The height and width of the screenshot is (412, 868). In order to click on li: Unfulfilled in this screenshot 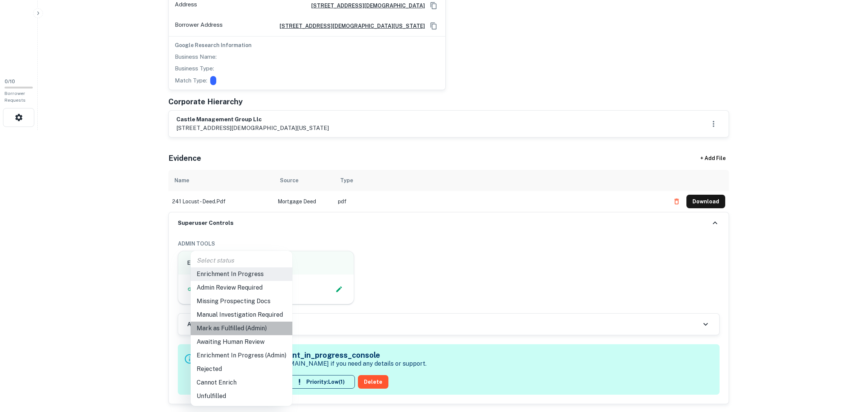, I will do `click(241, 396)`.